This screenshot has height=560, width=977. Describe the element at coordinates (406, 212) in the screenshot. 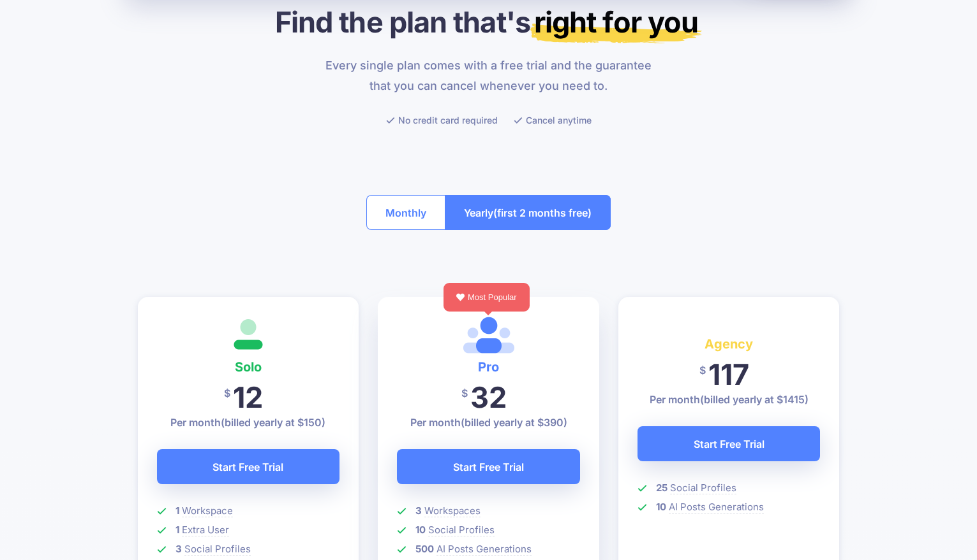

I see `button: Monthly` at that location.